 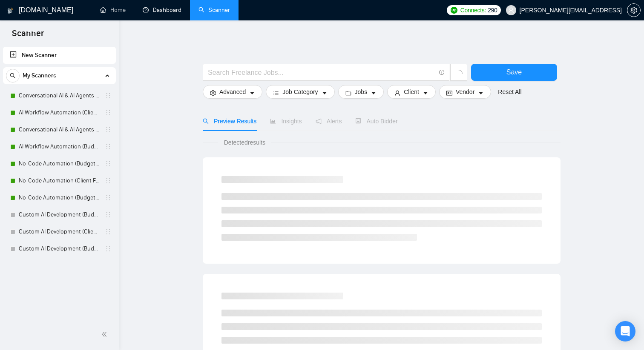 I want to click on a: AI Workflow Automation (Client Filters), so click(x=59, y=113).